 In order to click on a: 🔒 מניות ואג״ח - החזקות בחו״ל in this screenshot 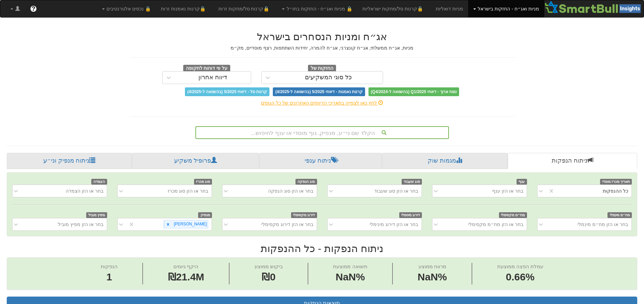, I will do `click(317, 9)`.